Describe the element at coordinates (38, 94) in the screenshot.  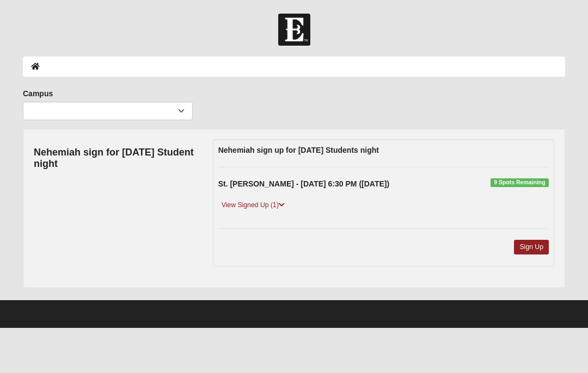
I see `label: Campus` at that location.